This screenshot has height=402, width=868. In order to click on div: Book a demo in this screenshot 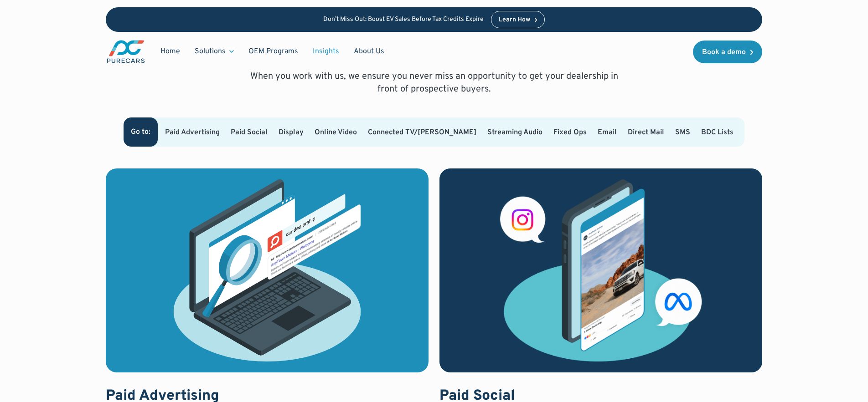, I will do `click(724, 52)`.